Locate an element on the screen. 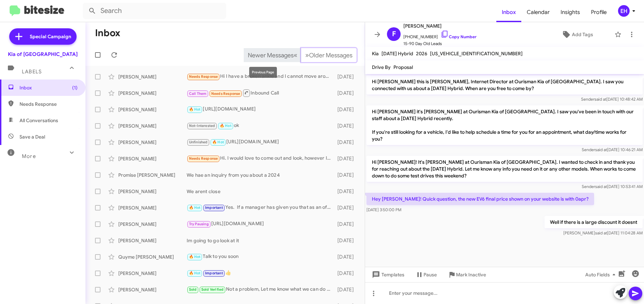 The height and width of the screenshot is (304, 644). a: Calendar is located at coordinates (538, 12).